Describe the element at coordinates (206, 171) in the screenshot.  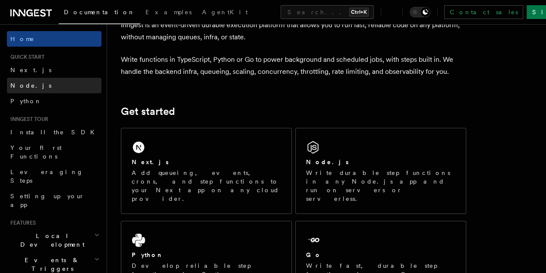
I see `a: Next.jsAdd queueing, events, crons, and step functions to your Next app on any cloud provider.` at that location.